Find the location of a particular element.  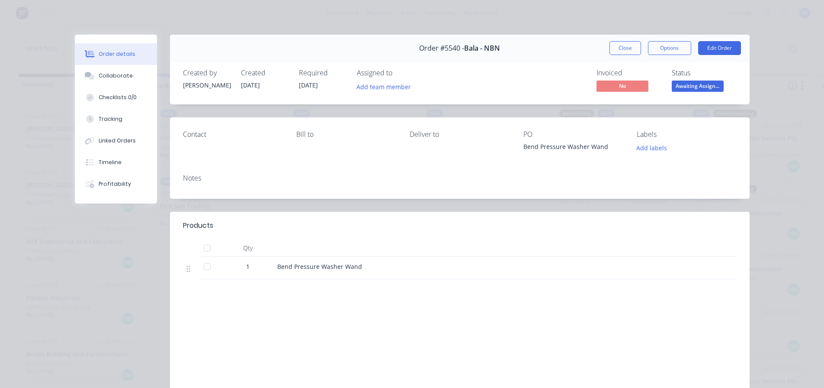

span: Order #5540 - is located at coordinates (442, 48).